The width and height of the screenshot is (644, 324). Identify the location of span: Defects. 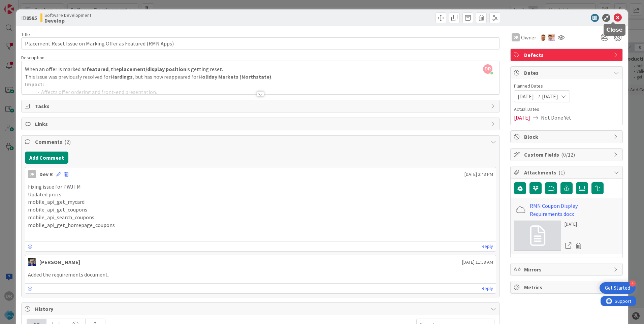
(567, 55).